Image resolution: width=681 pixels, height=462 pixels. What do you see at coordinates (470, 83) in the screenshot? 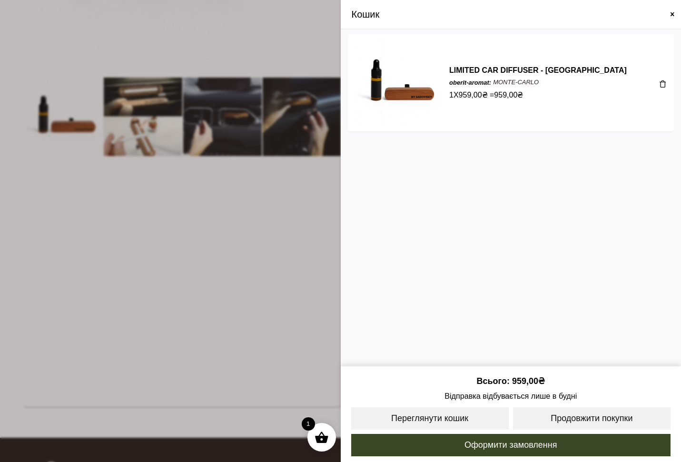
I see `dt: oberit-aromat:` at bounding box center [470, 83].